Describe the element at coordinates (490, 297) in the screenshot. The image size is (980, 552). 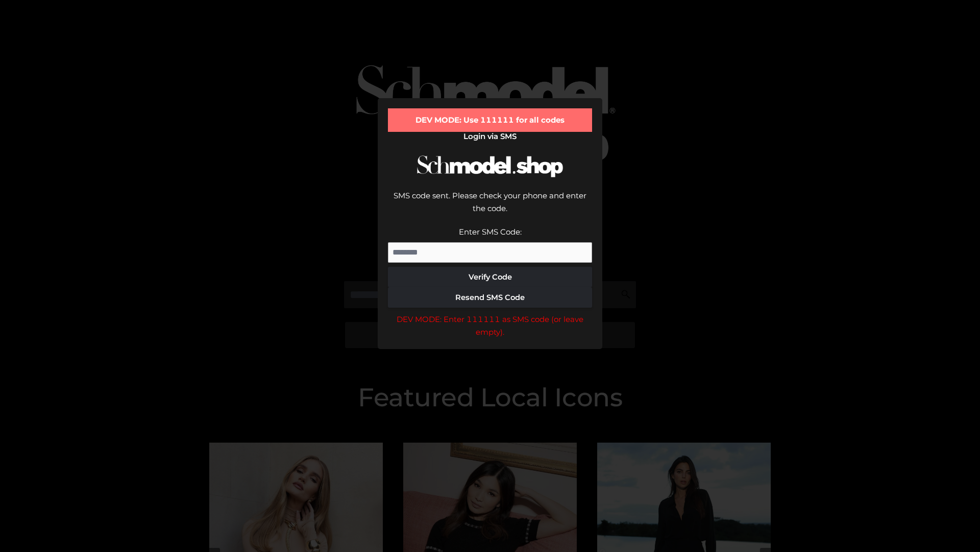
I see `button: Resend SMS Code` at that location.